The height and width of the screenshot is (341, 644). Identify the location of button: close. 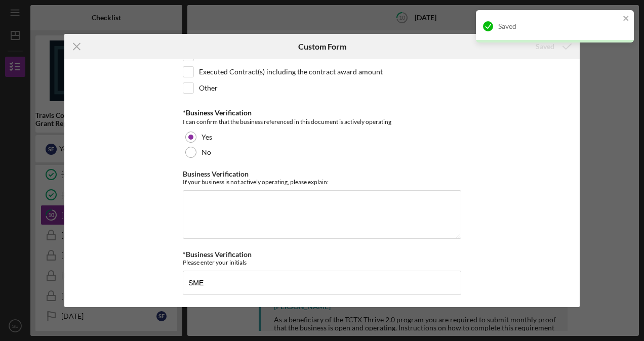
(626, 19).